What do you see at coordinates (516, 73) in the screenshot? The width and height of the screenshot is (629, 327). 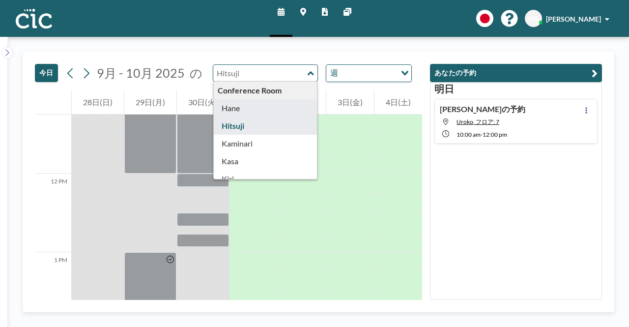 I see `button: あなたの予約` at bounding box center [516, 73].